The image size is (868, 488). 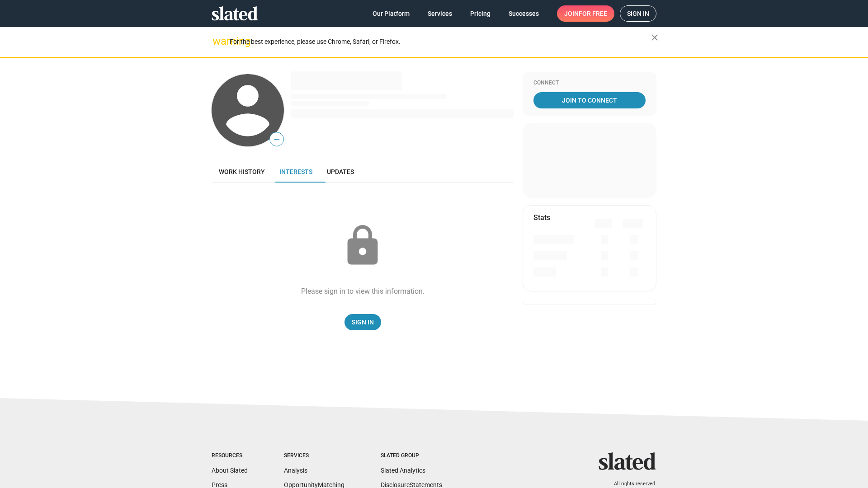 What do you see at coordinates (315, 457) in the screenshot?
I see `div: Services` at bounding box center [315, 457].